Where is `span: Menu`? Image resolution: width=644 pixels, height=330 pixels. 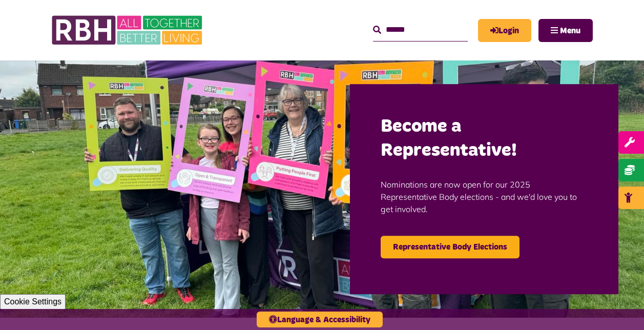
span: Menu is located at coordinates (571, 31).